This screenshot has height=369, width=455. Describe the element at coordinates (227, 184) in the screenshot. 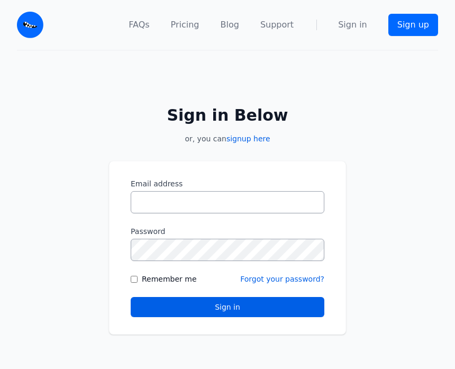

I see `label: Email address` at that location.